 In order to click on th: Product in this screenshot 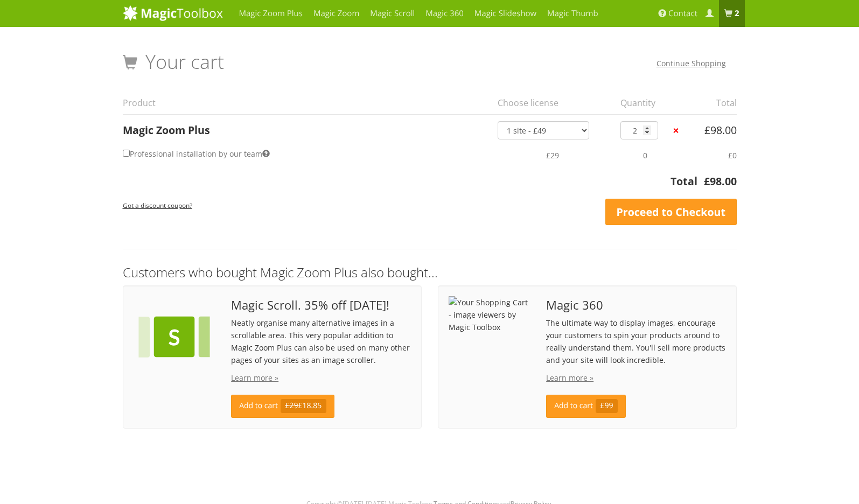, I will do `click(307, 103)`.